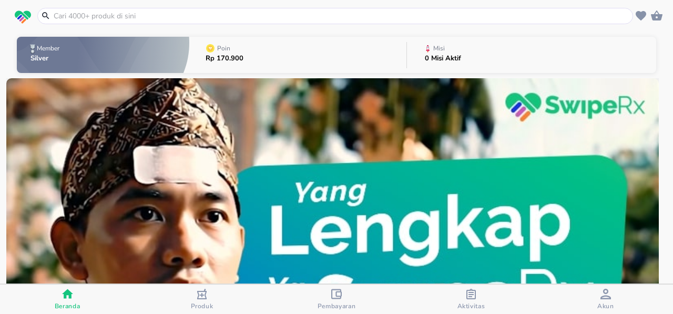 The width and height of the screenshot is (673, 314). Describe the element at coordinates (336, 300) in the screenshot. I see `button: Pembayaran` at that location.